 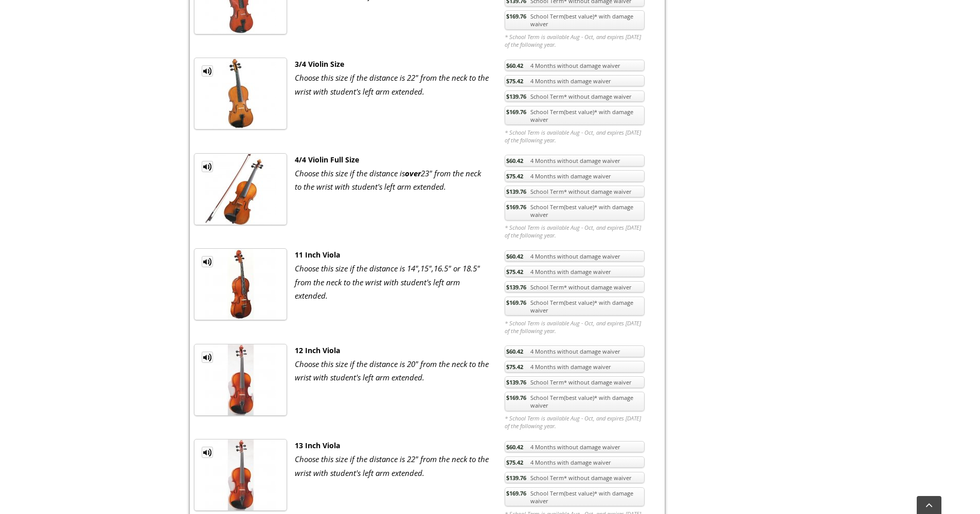 I want to click on div: 3/4 Violin Size, so click(x=392, y=64).